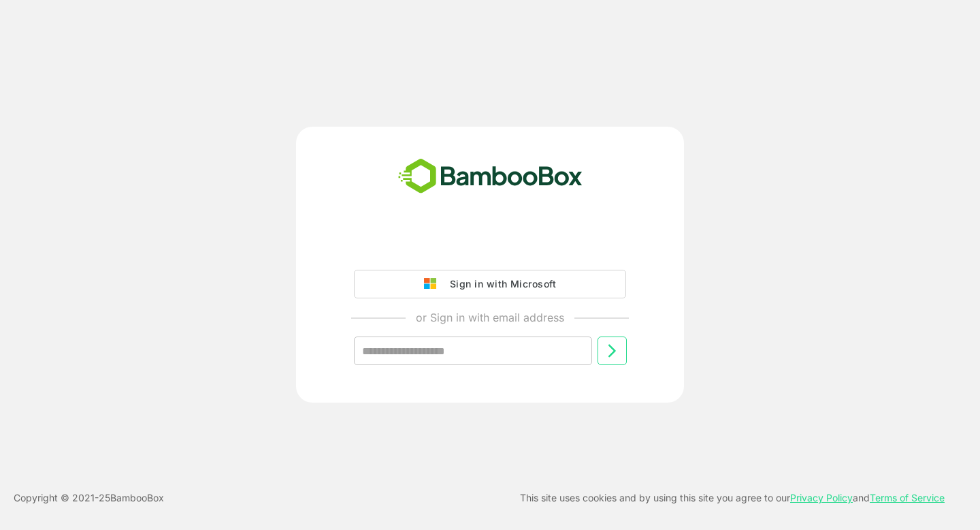 The width and height of the screenshot is (980, 530). What do you see at coordinates (500, 284) in the screenshot?
I see `div: Sign in with Microsoft` at bounding box center [500, 284].